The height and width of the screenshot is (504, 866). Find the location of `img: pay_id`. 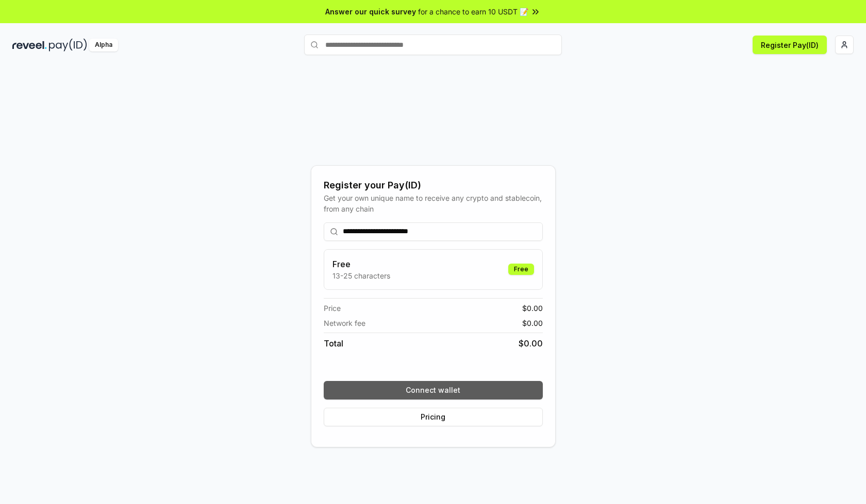

img: pay_id is located at coordinates (68, 45).